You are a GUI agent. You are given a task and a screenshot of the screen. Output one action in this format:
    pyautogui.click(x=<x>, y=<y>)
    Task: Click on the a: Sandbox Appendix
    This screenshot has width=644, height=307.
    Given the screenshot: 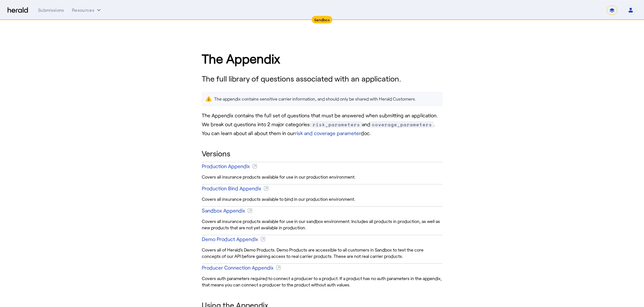 What is the action you would take?
    pyautogui.click(x=322, y=210)
    